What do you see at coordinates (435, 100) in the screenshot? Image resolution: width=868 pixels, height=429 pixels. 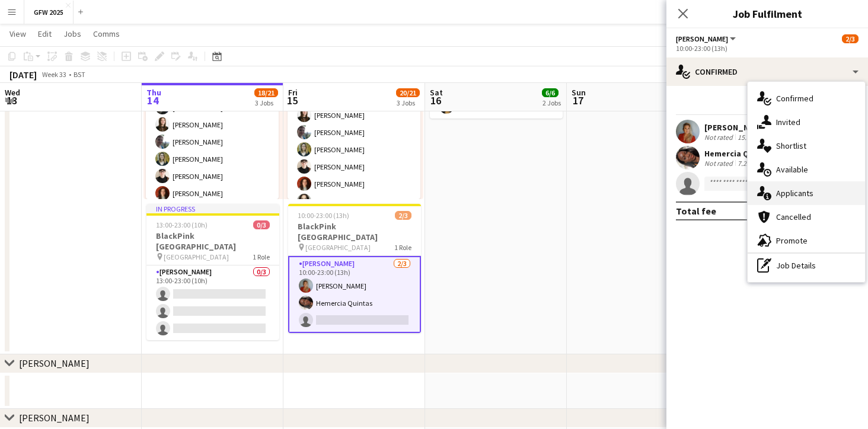 I see `span: 16` at bounding box center [435, 100].